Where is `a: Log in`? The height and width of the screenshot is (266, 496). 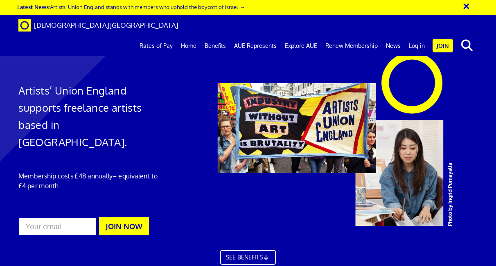
a: Log in is located at coordinates (416, 46).